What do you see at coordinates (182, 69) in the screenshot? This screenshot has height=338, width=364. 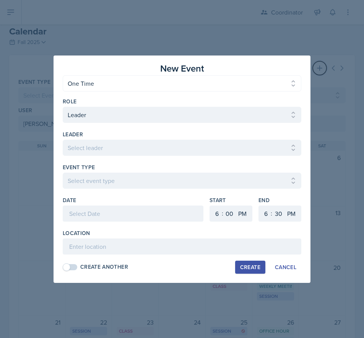 I see `h3: New Event` at bounding box center [182, 69].